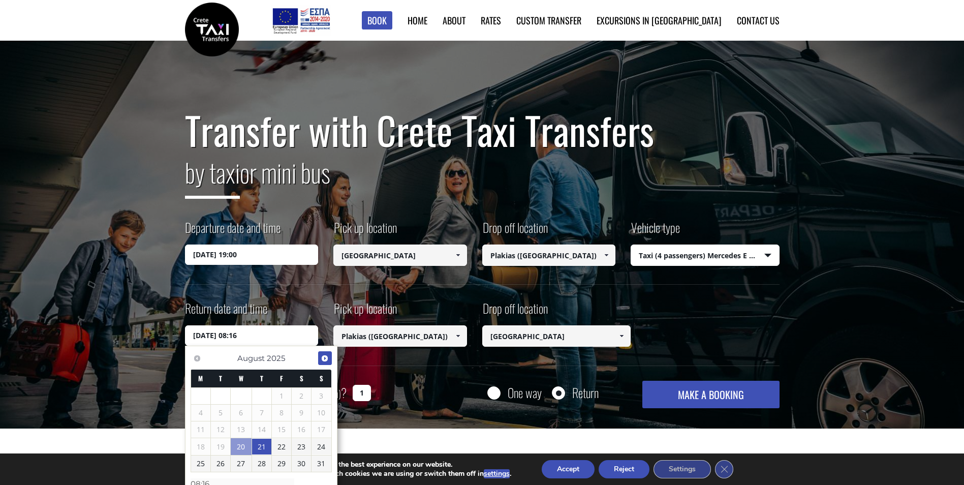 This screenshot has height=485, width=964. What do you see at coordinates (241, 429) in the screenshot?
I see `span: 13` at bounding box center [241, 429].